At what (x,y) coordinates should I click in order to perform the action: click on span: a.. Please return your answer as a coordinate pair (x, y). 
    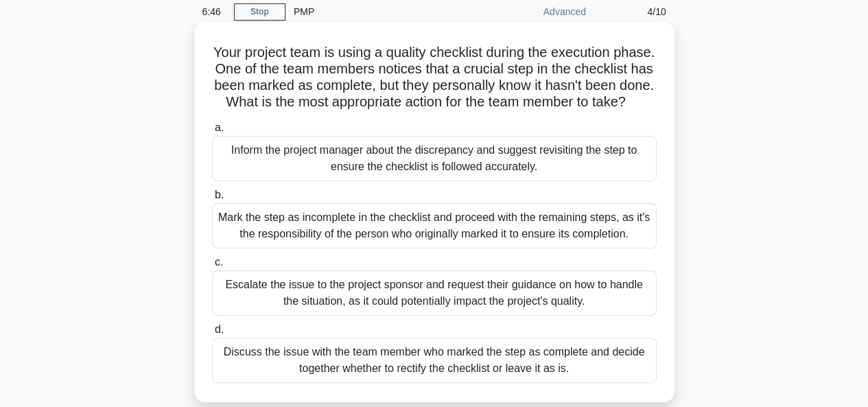
    Looking at the image, I should click on (219, 127).